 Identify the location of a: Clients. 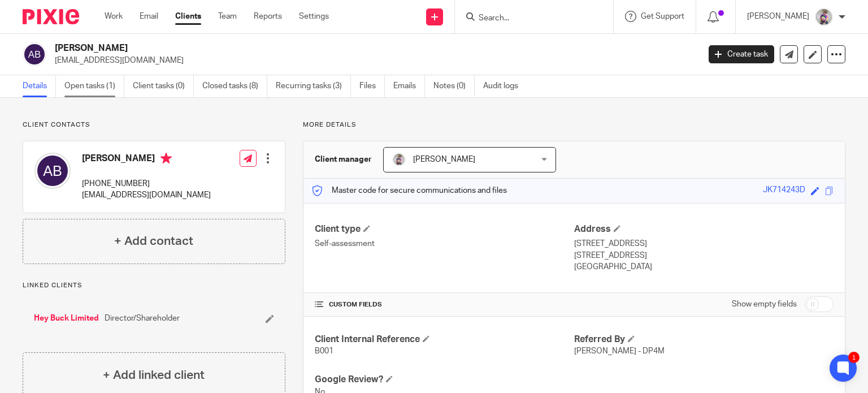
(188, 17).